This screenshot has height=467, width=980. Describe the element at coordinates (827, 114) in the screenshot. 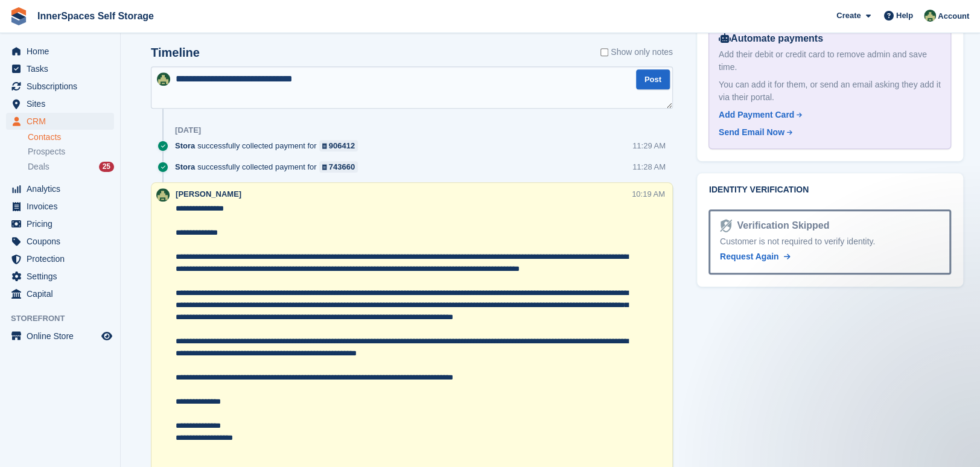

I see `a: Add Payment Card` at that location.